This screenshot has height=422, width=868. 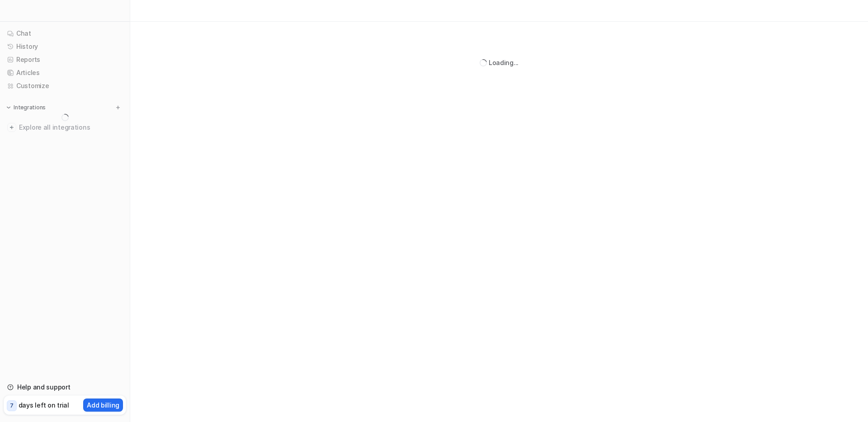 I want to click on p: Integrations, so click(x=30, y=108).